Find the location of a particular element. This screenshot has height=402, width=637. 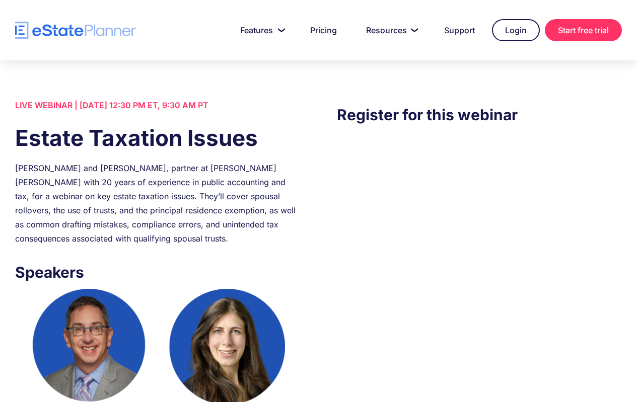

a: Features is located at coordinates (260, 30).